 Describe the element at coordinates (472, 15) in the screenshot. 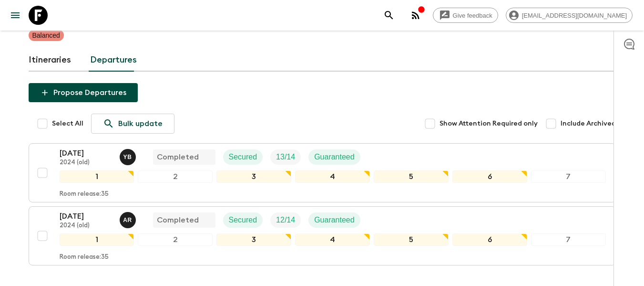

I see `span: Give feedback` at that location.